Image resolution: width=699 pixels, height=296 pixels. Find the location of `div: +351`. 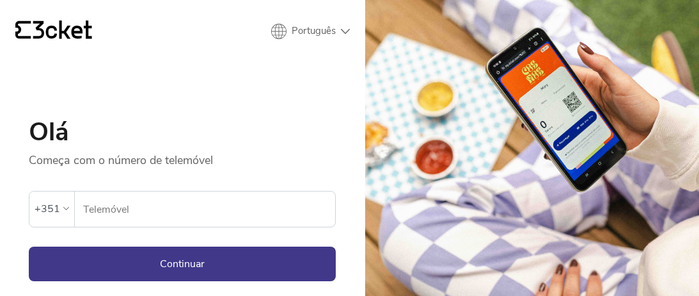

div: +351 is located at coordinates (47, 209).